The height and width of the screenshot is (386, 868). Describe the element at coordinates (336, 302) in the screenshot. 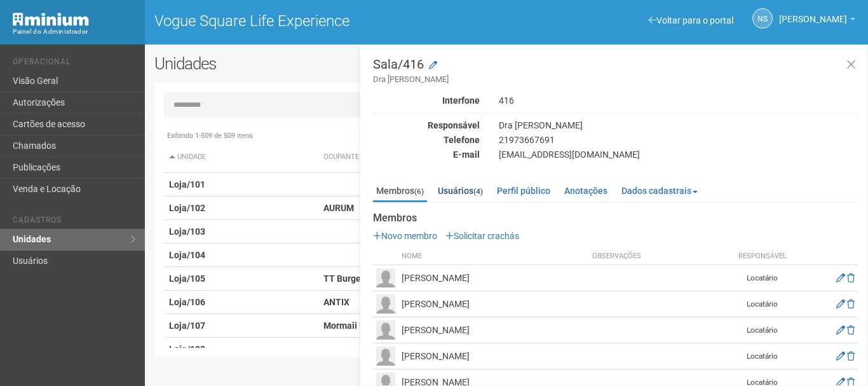

I see `strong: ANTIX` at that location.